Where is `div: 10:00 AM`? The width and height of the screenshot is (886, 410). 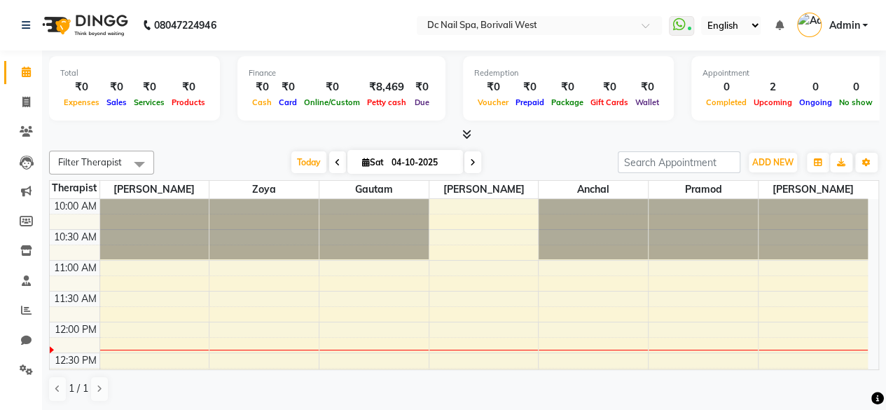 div: 10:00 AM is located at coordinates (75, 206).